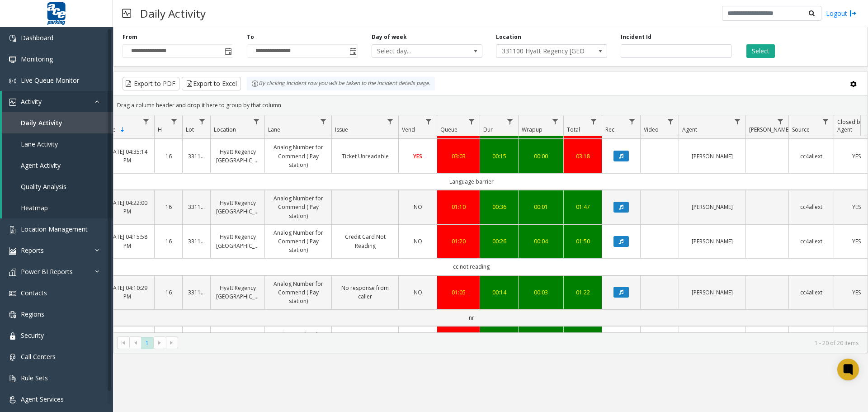  Describe the element at coordinates (190, 129) in the screenshot. I see `span: Lot` at that location.